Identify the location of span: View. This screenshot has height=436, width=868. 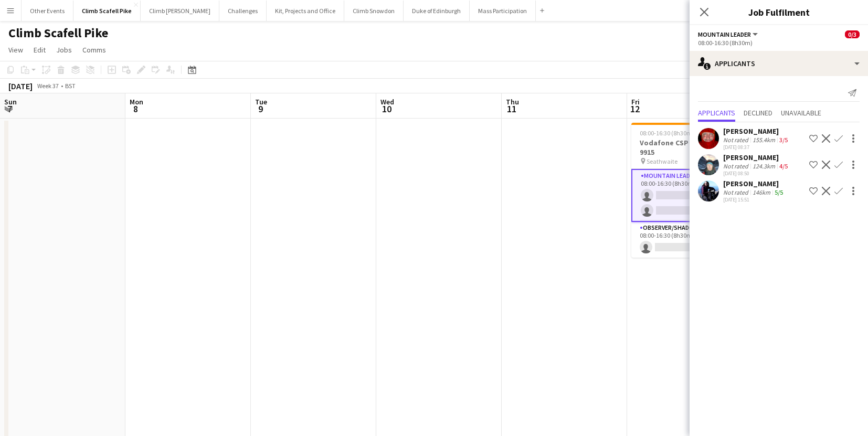
(16, 50).